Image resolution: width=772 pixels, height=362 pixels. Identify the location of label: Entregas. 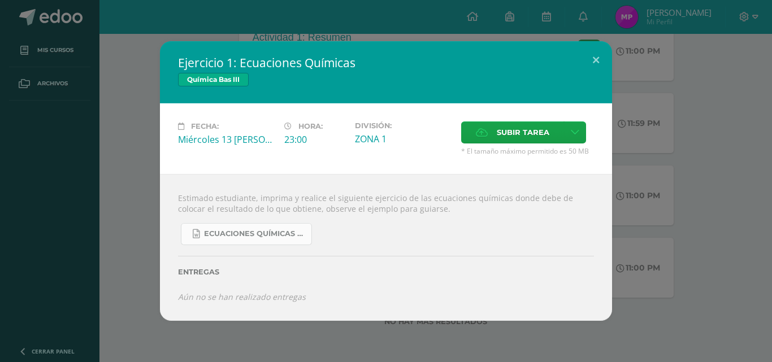
(386, 272).